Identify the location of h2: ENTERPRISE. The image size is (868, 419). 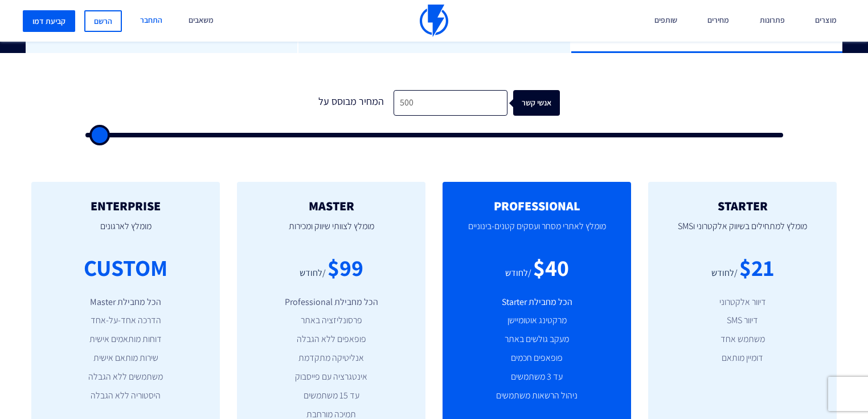
(126, 206).